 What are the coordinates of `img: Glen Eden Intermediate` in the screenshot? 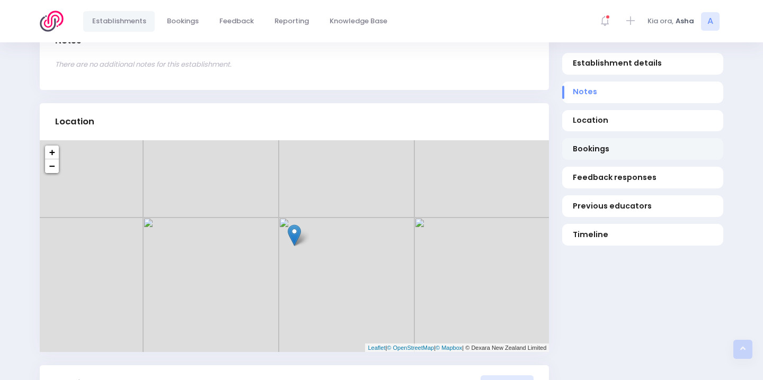 It's located at (294, 235).